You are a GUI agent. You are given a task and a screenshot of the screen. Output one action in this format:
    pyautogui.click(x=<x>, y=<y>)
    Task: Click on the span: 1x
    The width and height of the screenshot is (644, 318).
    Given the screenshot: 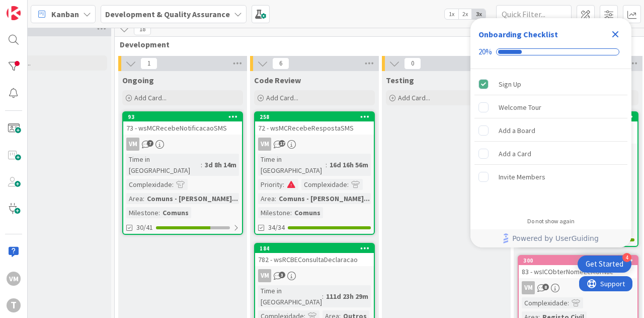 What is the action you would take?
    pyautogui.click(x=451, y=14)
    